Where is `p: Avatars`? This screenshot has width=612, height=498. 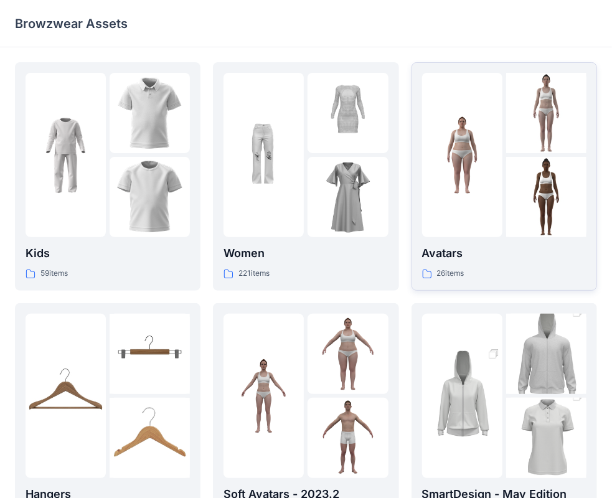
p: Avatars is located at coordinates (504, 253).